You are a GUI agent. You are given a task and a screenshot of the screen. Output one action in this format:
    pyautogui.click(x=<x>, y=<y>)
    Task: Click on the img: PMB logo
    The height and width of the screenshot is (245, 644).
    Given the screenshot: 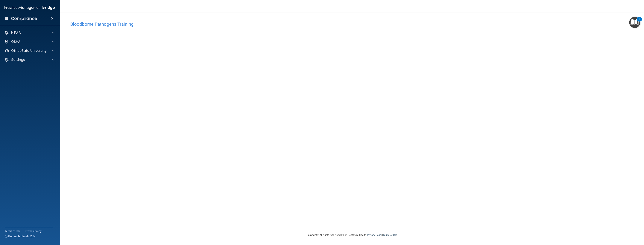 What is the action you would take?
    pyautogui.click(x=30, y=8)
    